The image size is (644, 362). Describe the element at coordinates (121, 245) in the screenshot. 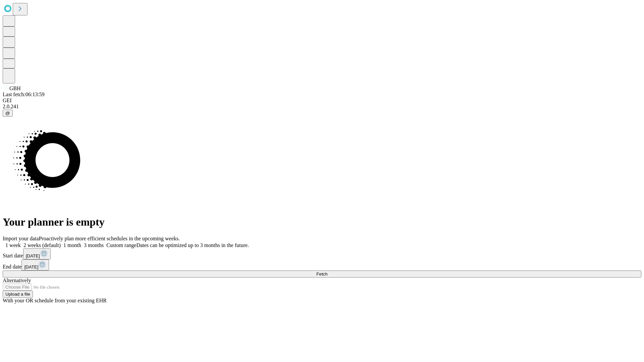

I see `span: Custom range` at that location.